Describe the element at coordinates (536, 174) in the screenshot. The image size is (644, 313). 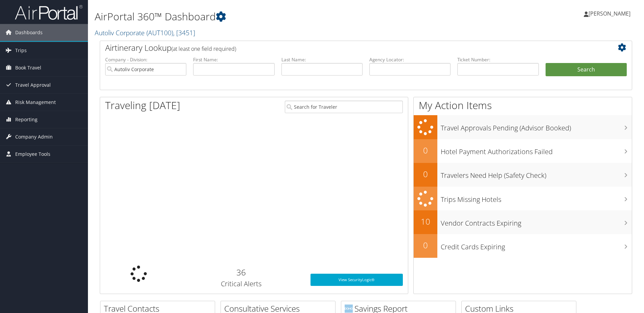
I see `h3: Travelers Need Help (Safety Check)` at that location.